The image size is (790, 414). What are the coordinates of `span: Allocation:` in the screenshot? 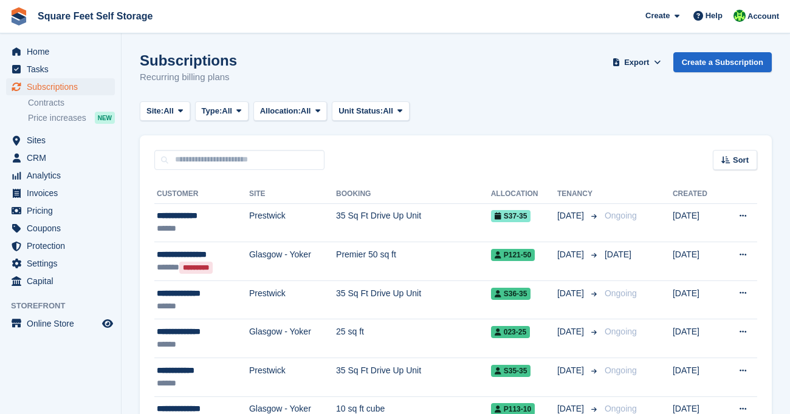 It's located at (280, 111).